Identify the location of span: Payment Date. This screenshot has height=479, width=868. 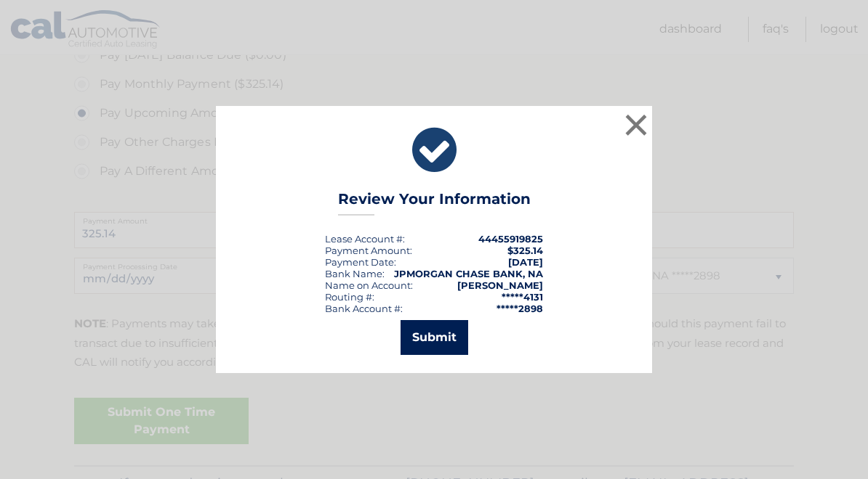
(359, 262).